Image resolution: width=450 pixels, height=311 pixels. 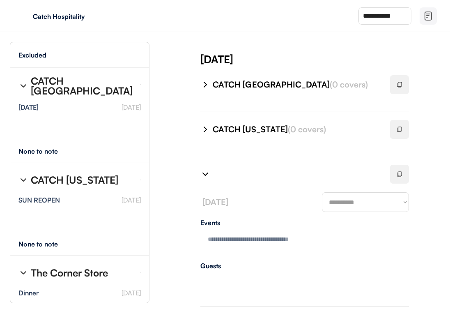 I want to click on div: Events, so click(x=305, y=223).